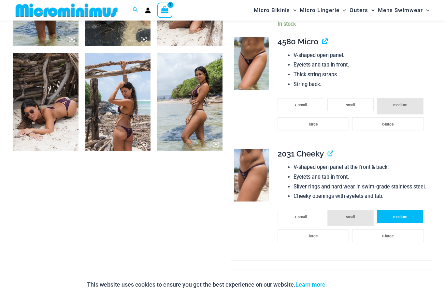 Image resolution: width=445 pixels, height=299 pixels. What do you see at coordinates (359, 10) in the screenshot?
I see `span: Outers` at bounding box center [359, 10].